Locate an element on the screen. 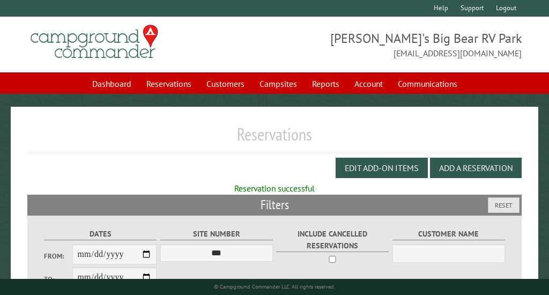  label: To: is located at coordinates (58, 279).